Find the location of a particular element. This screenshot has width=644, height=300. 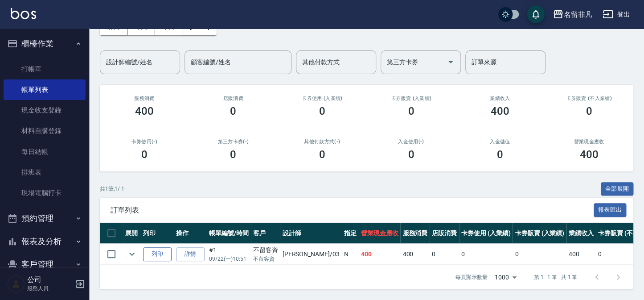

div: 名留非凡 is located at coordinates (578, 14).